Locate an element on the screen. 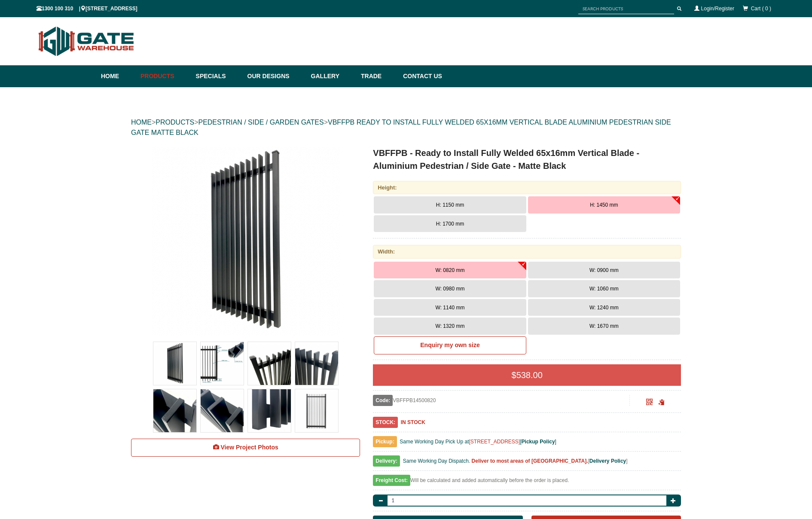  button: W: 0980 mm is located at coordinates (450, 289).